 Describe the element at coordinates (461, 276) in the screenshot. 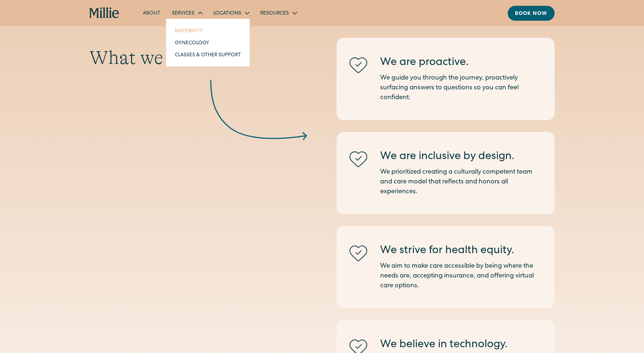

I see `p: We aim to make care accessible by being where the needs are, accepting insurance, and offering vi...` at that location.